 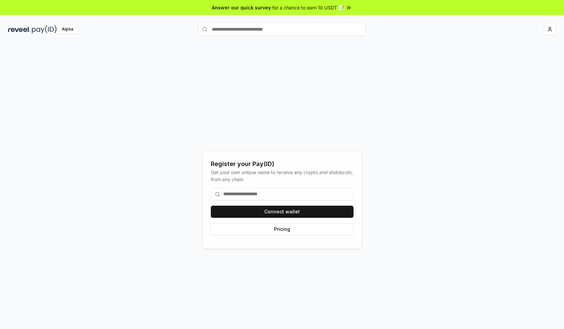 I want to click on img: reveel_dark, so click(x=19, y=29).